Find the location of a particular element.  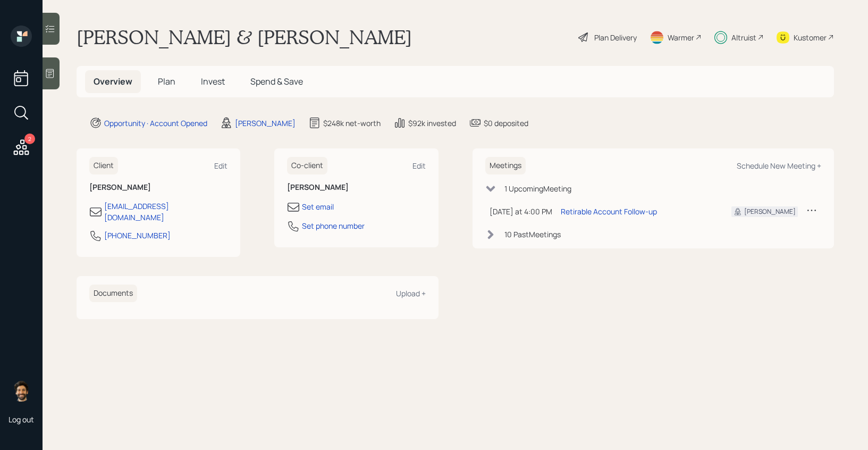

div: $92k invested is located at coordinates (432, 123).